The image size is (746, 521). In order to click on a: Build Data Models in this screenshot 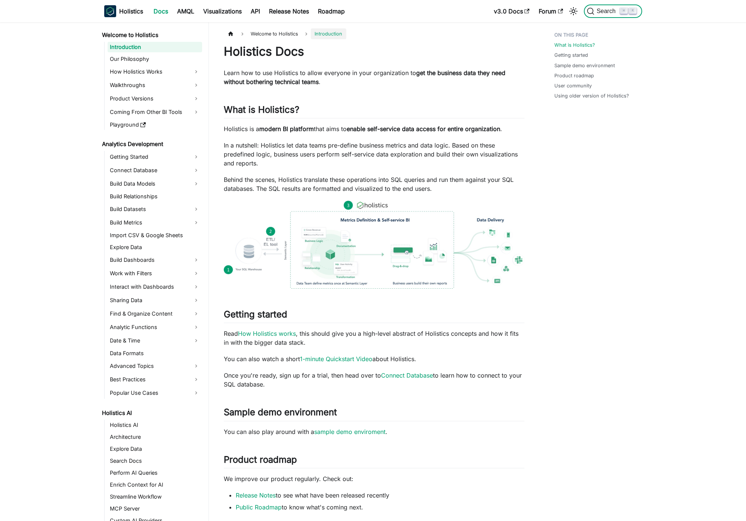, I will do `click(155, 184)`.